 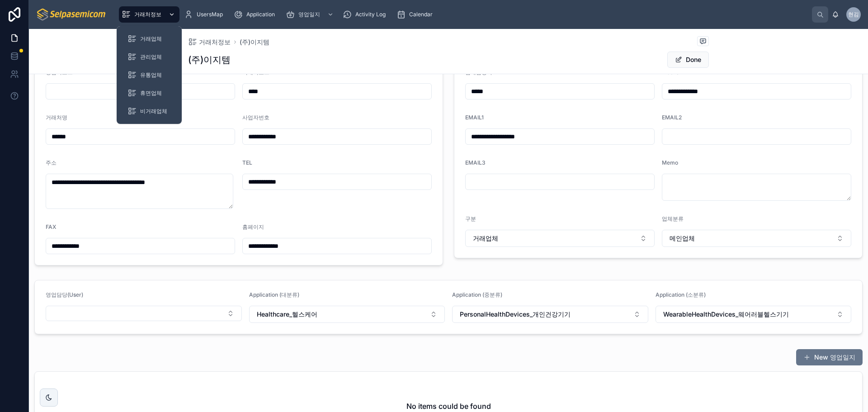 I want to click on span: 사업자번호, so click(x=256, y=117).